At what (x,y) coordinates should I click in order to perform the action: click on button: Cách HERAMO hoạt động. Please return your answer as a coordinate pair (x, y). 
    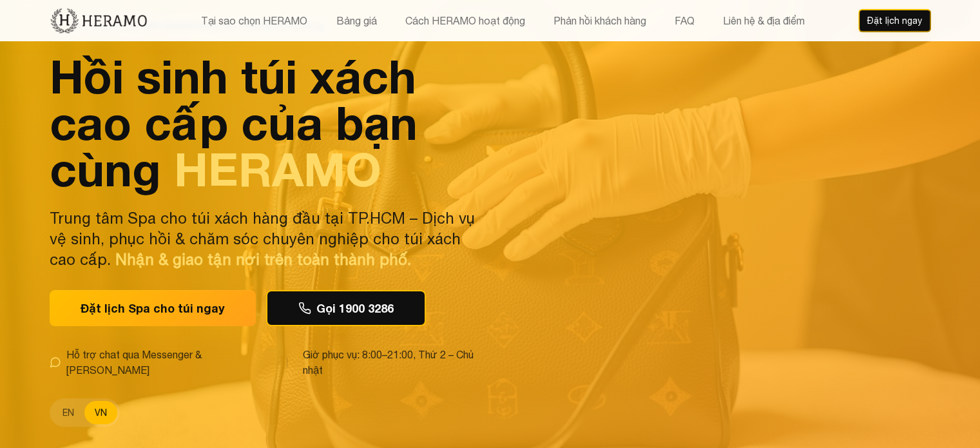
    Looking at the image, I should click on (464, 20).